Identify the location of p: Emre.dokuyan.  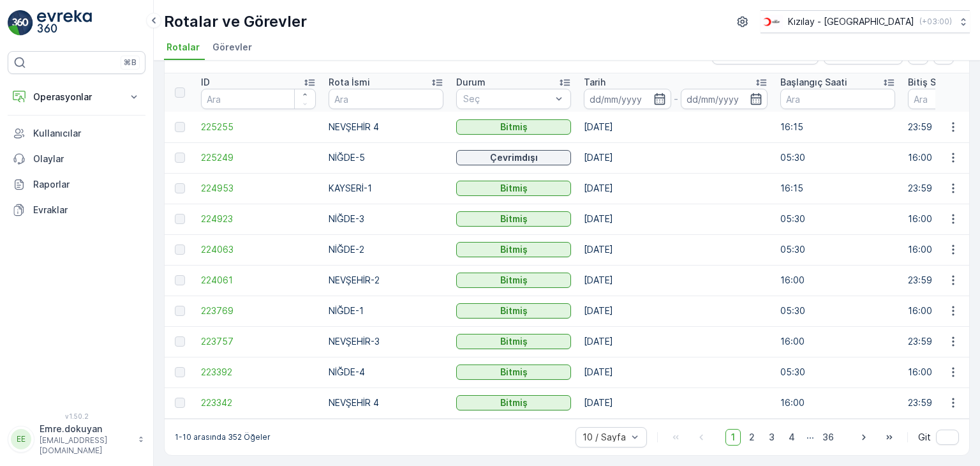
(86, 429).